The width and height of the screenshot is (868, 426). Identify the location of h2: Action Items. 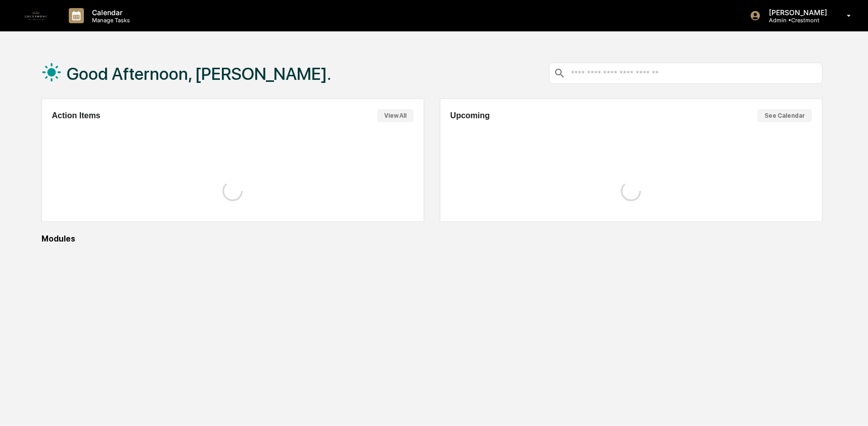
(76, 116).